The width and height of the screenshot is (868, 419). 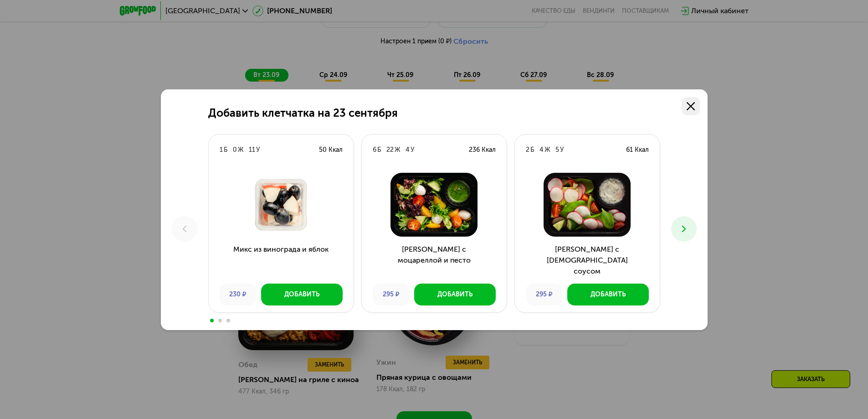 I want to click on div: 230 ₽, so click(x=238, y=294).